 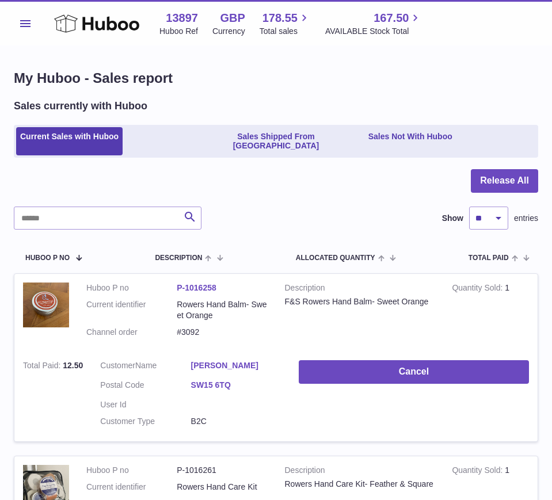 I want to click on span: AVAILABLE Stock Total, so click(x=374, y=31).